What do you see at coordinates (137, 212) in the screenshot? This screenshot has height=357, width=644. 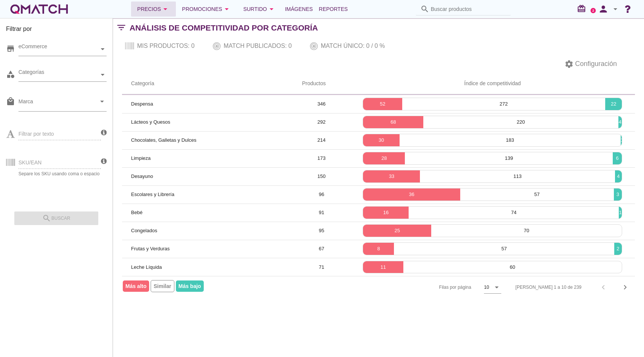 I see `span: Bebé` at bounding box center [137, 212].